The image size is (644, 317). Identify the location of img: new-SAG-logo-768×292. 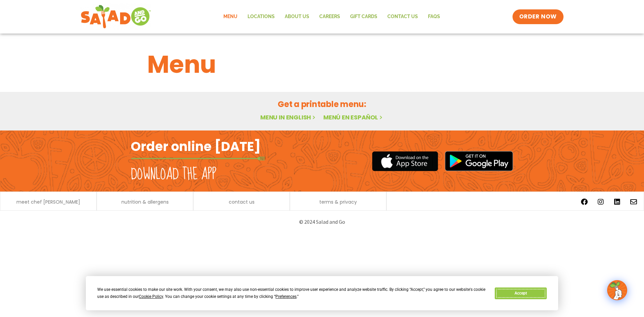
(116, 17).